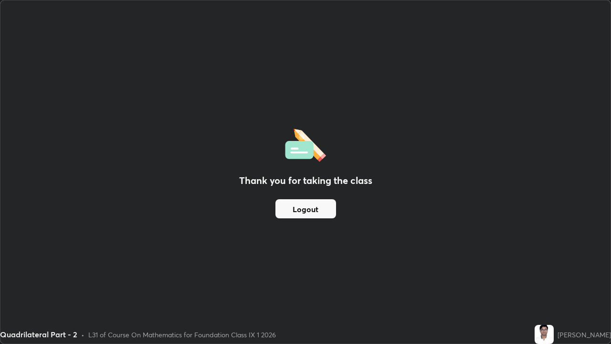 This screenshot has width=611, height=344. I want to click on div: L31 of Course On Mathematics for Foundation Class IX 1 2026, so click(182, 334).